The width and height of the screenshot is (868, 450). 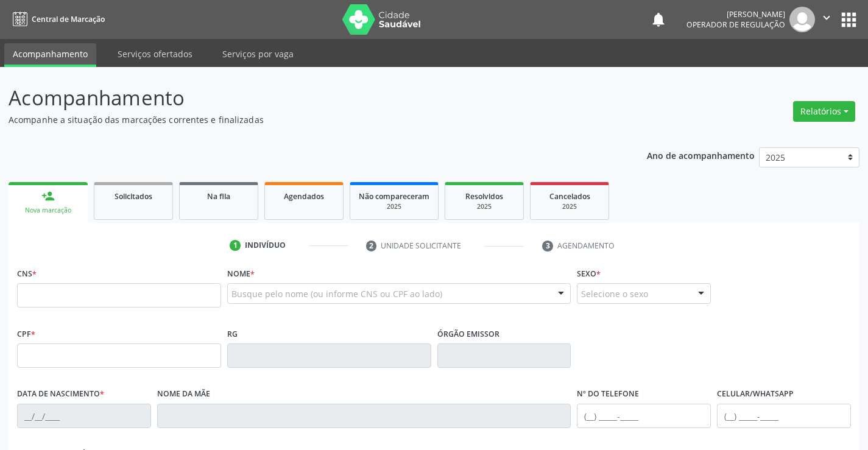 What do you see at coordinates (307, 98) in the screenshot?
I see `p: Acompanhamento` at bounding box center [307, 98].